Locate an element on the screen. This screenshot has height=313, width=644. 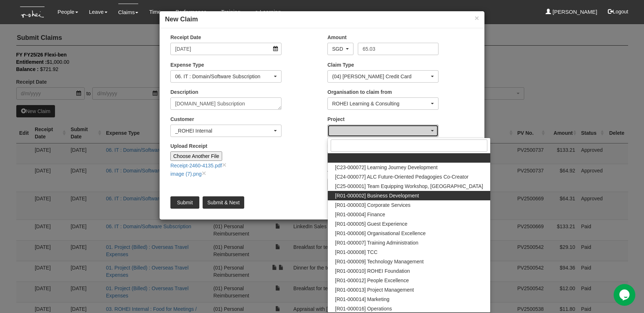
span: [C23-000072] Learning Journey Development is located at coordinates (386, 167).